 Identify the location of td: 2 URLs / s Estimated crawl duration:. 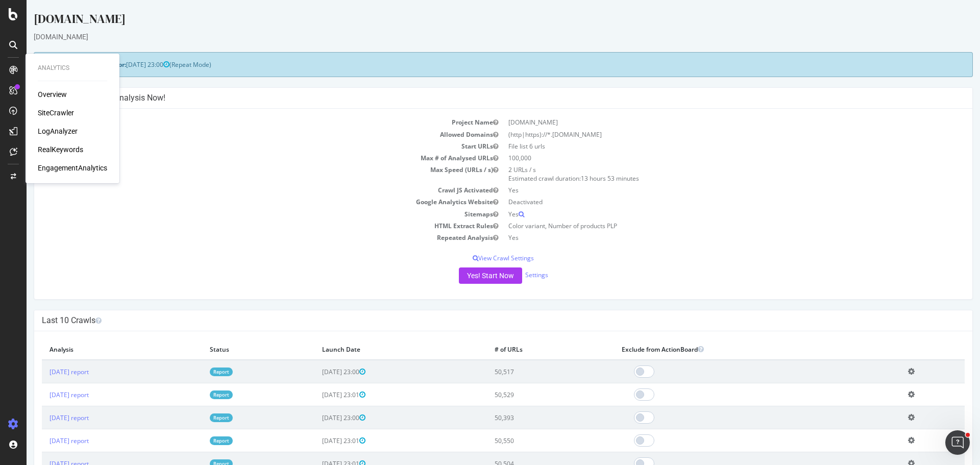
(708, 174).